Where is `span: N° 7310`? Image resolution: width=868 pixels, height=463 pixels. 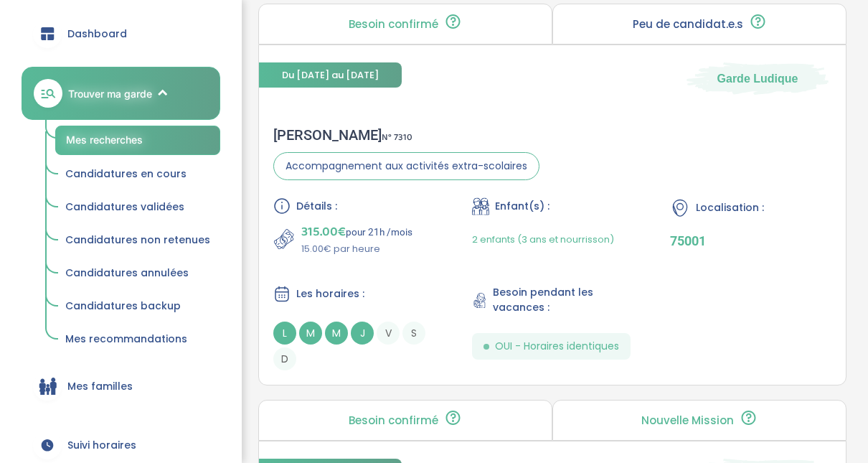 span: N° 7310 is located at coordinates (396, 137).